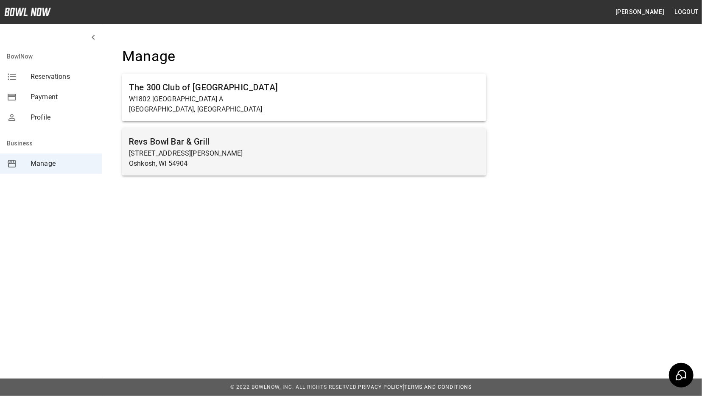 This screenshot has height=396, width=702. I want to click on h4: Manage, so click(304, 56).